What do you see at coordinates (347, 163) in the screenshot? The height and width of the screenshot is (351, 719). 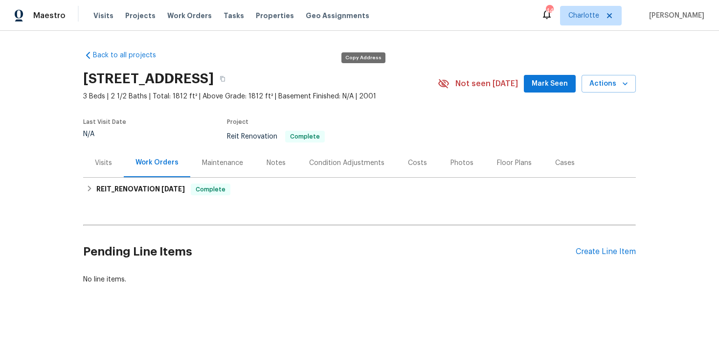 I see `div: Condition Adjustments` at bounding box center [347, 163].